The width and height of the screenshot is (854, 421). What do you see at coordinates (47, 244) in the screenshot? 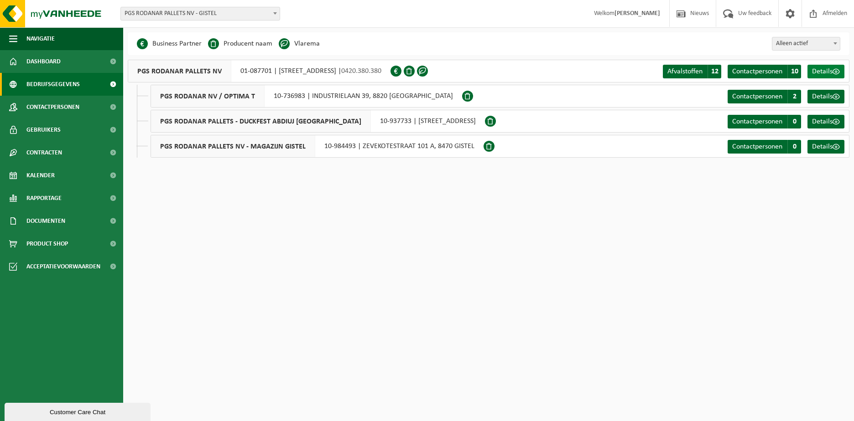
I see `span: Product Shop` at bounding box center [47, 244].